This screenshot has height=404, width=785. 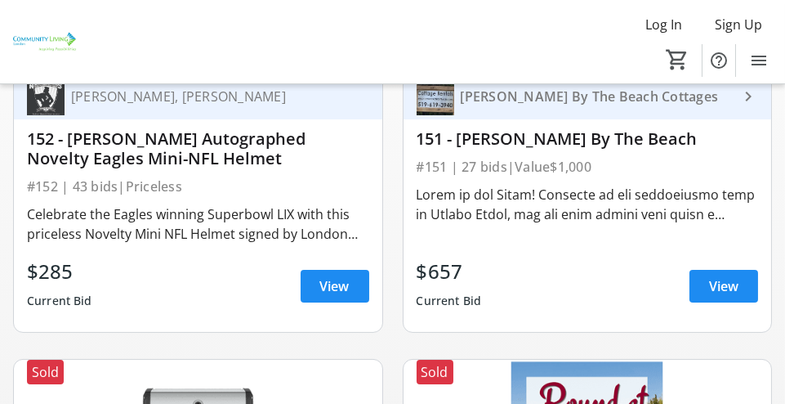 I want to click on div: Celebrate the Eagles winning Superbowl LIX with this priceless Novelty Mini NFL Helmet signed by ..., so click(x=198, y=224).